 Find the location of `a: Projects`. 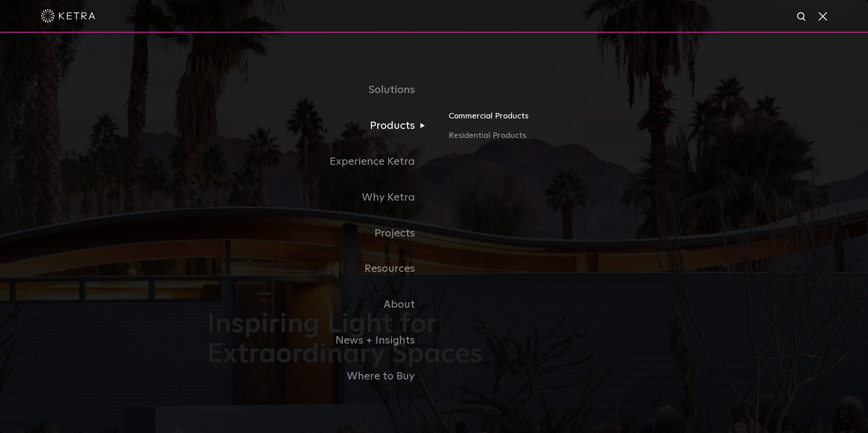

a: Projects is located at coordinates (320, 234).